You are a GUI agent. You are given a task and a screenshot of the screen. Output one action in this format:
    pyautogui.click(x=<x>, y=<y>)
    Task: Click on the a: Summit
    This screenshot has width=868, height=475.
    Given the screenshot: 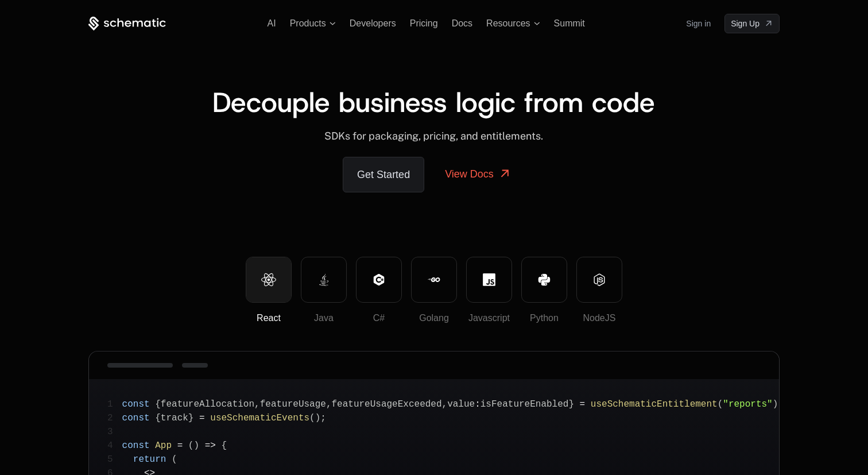 What is the action you would take?
    pyautogui.click(x=569, y=23)
    